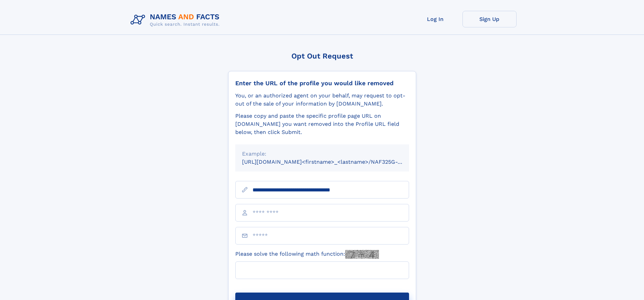 This screenshot has height=300, width=644. I want to click on label: Please solve the following math function:, so click(307, 254).